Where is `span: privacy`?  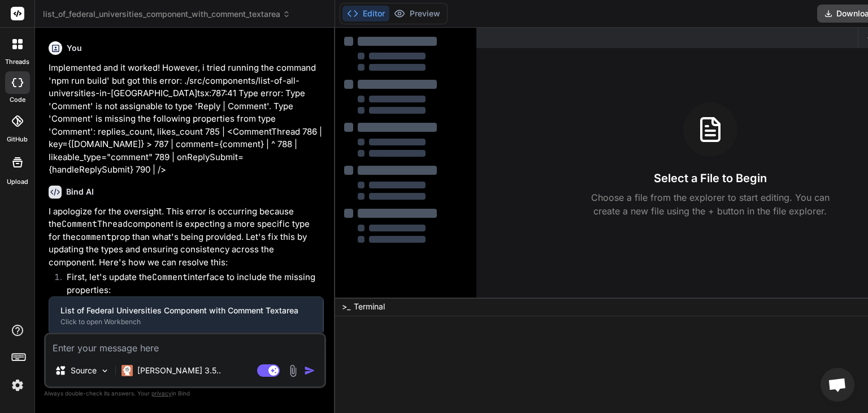 span: privacy is located at coordinates (162, 393).